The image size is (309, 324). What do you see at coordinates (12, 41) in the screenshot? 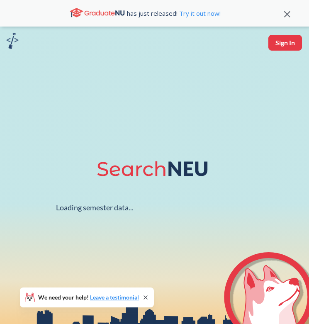
I see `img: sandbox logo` at bounding box center [12, 41].